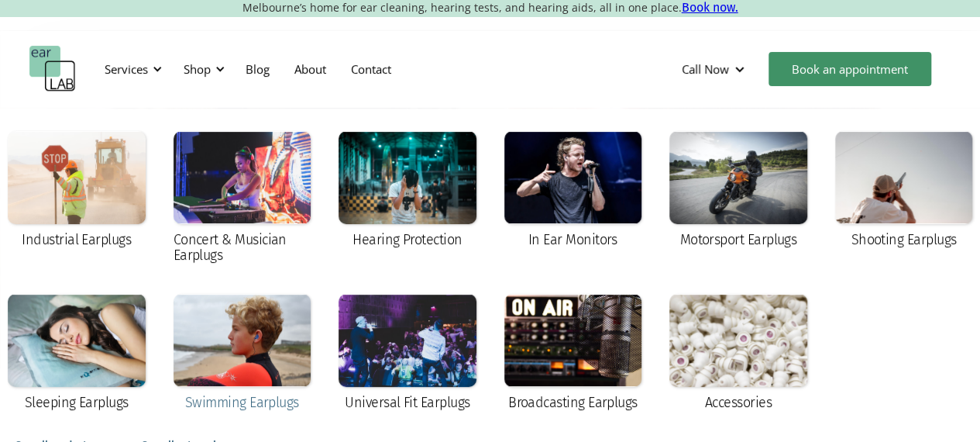 The width and height of the screenshot is (980, 442). I want to click on div: Accessories, so click(739, 402).